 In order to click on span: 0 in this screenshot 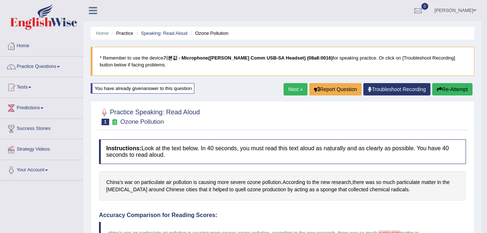, I will do `click(425, 6)`.